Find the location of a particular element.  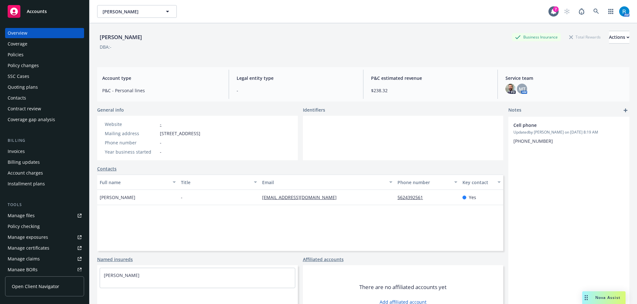

a: Installment plans is located at coordinates (45, 184).